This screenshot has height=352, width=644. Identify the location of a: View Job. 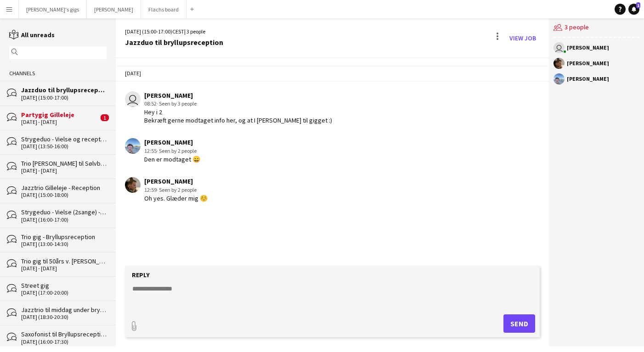
(523, 38).